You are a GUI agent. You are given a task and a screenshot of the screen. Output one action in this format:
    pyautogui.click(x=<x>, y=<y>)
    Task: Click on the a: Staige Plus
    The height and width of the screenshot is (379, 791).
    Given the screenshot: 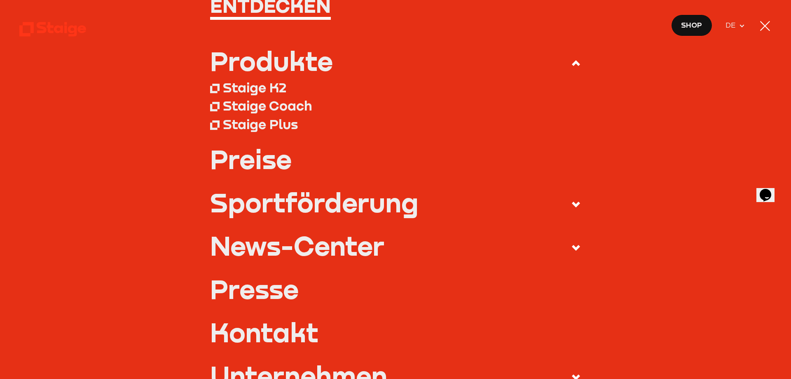 What is the action you would take?
    pyautogui.click(x=396, y=124)
    